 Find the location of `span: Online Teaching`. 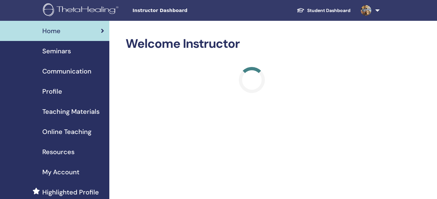

span: Online Teaching is located at coordinates (67, 132).